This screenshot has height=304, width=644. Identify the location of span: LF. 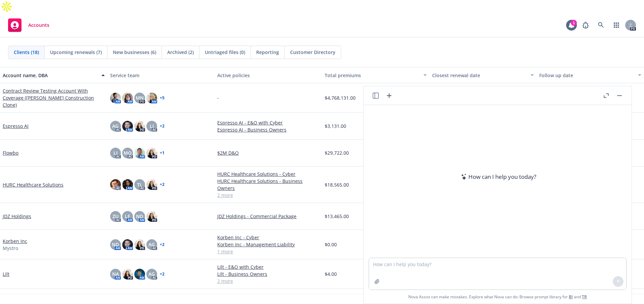
(127, 216).